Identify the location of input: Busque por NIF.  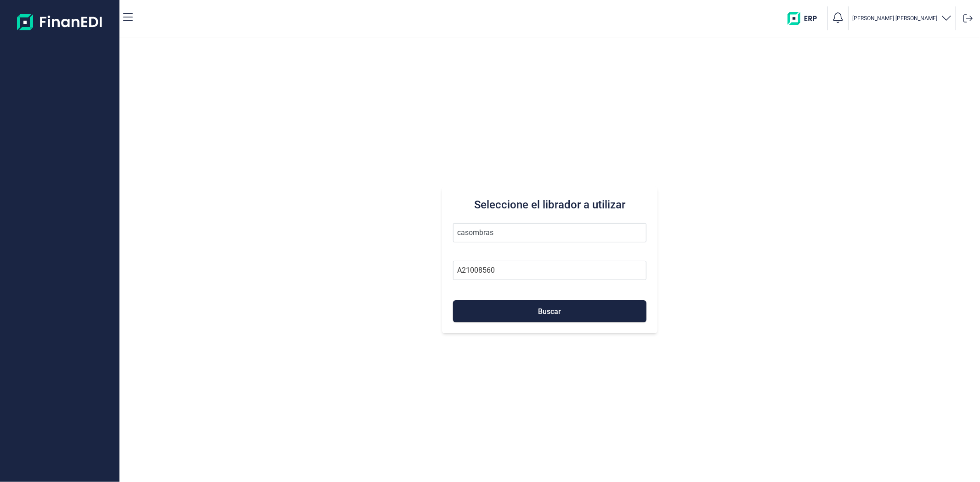
(550, 270).